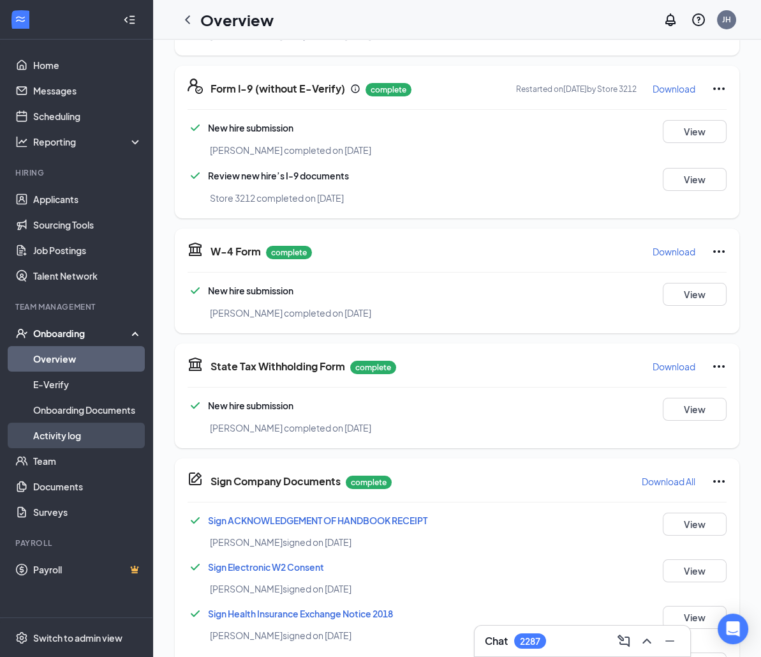  What do you see at coordinates (87, 116) in the screenshot?
I see `a: Scheduling` at bounding box center [87, 116].